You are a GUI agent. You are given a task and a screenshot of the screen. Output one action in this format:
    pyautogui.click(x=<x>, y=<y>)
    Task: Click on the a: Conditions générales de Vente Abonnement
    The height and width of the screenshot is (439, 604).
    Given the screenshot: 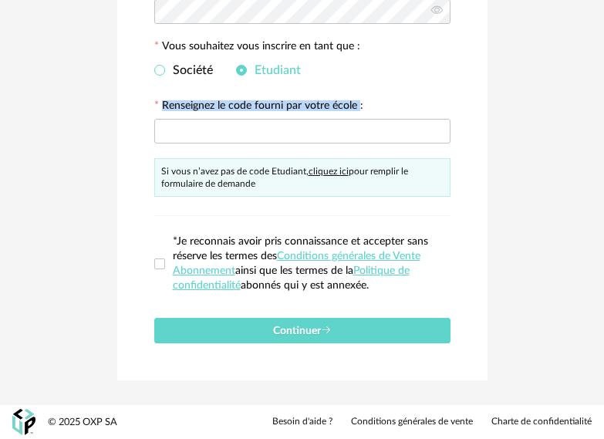 What is the action you would take?
    pyautogui.click(x=296, y=263)
    